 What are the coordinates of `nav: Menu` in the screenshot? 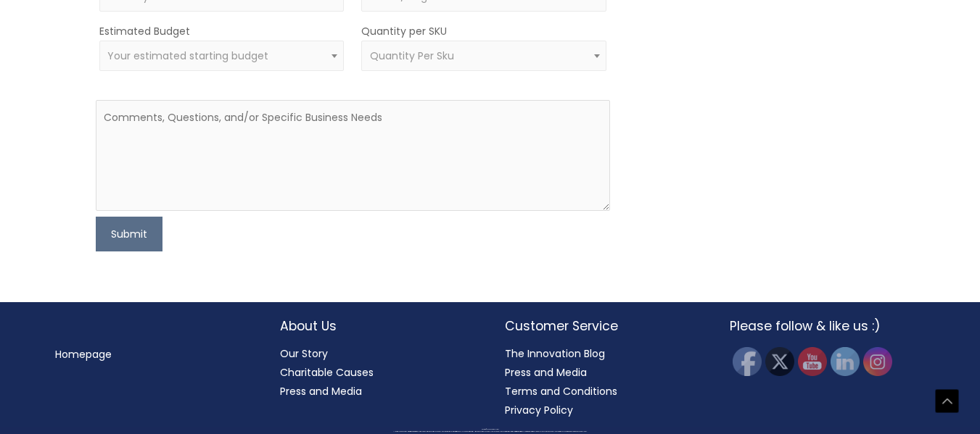 It's located at (153, 354).